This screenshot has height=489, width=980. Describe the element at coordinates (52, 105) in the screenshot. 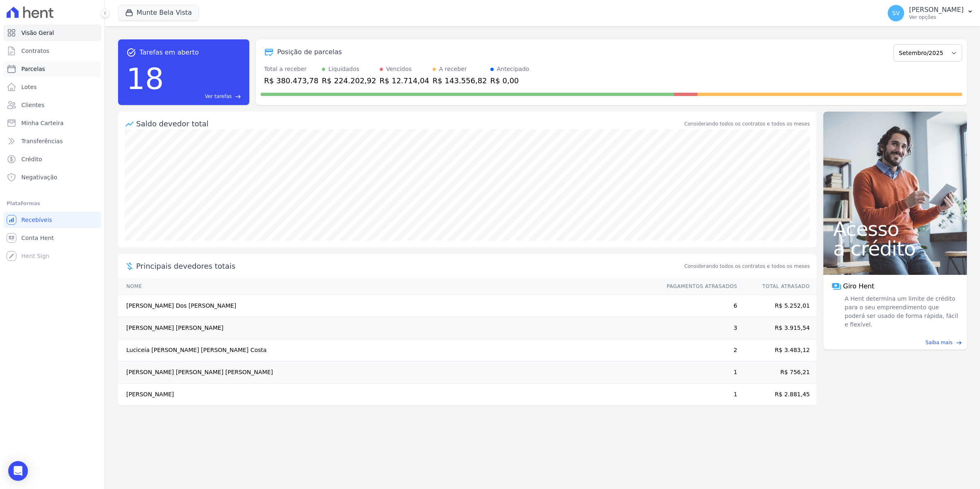

I see `a: Clientes` at that location.